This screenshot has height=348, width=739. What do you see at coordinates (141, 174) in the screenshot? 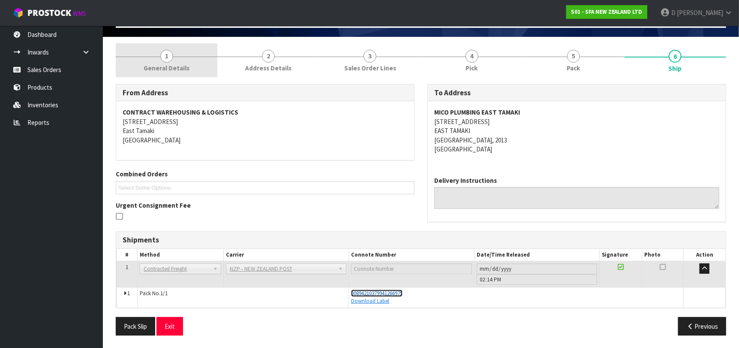
I see `label: Combined Orders` at bounding box center [141, 174].